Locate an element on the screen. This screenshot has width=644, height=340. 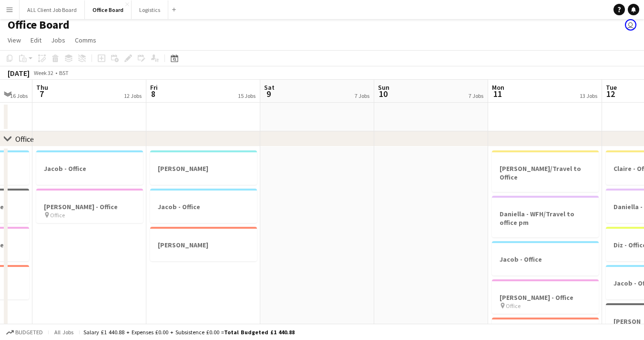
span: Mon is located at coordinates (498, 87).